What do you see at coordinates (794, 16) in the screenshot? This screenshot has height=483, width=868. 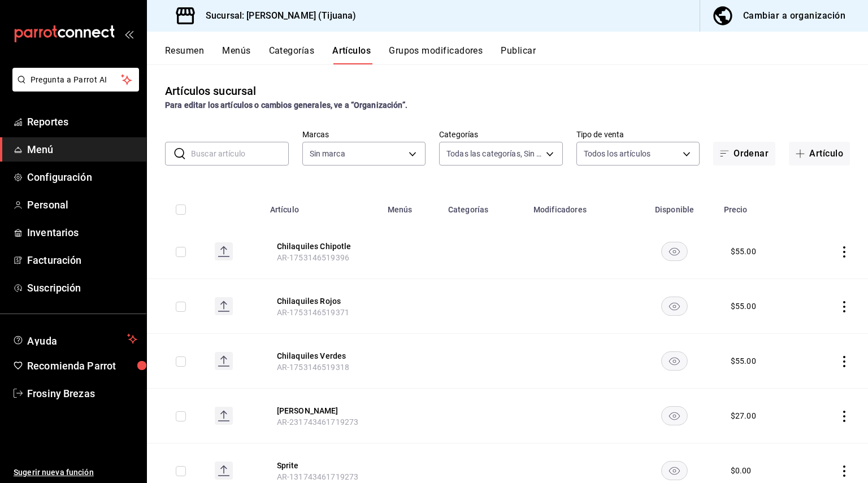 I see `div: Cambiar a organización` at bounding box center [794, 16].